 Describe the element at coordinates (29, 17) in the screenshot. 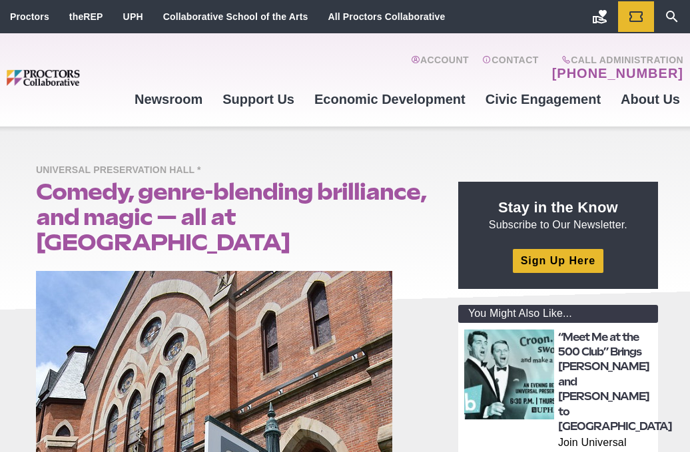

I see `a: Proctors` at that location.